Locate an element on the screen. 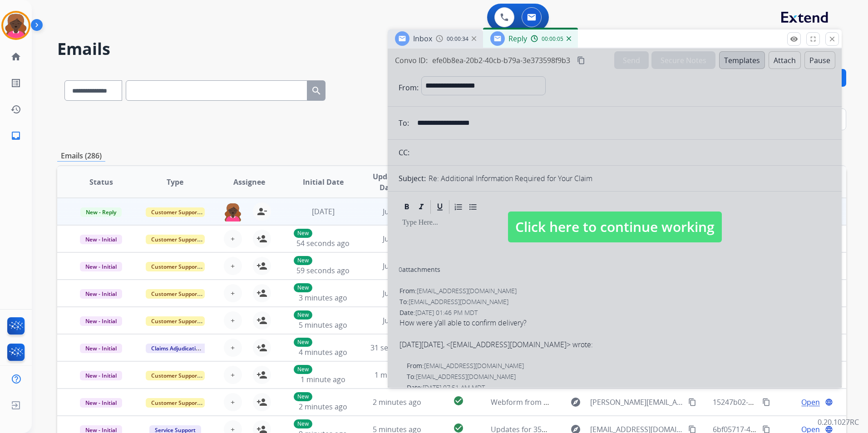 The image size is (868, 433). span: 31 seconds ago is located at coordinates (397, 348).